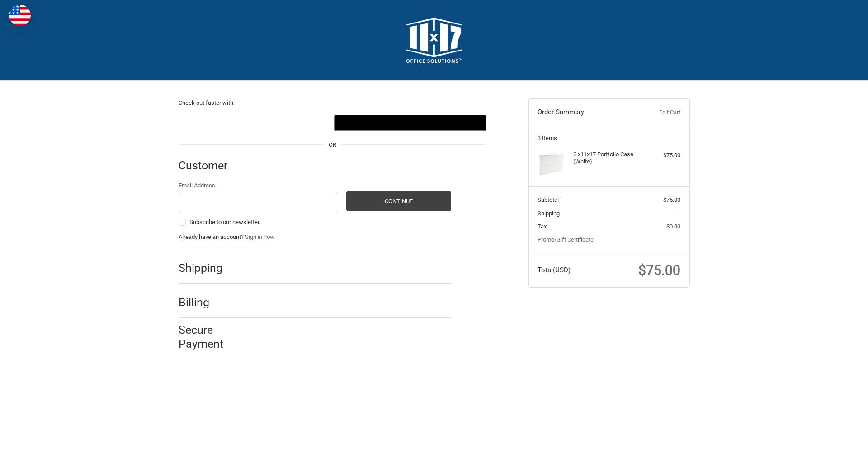  I want to click on span: Shipping, so click(549, 213).